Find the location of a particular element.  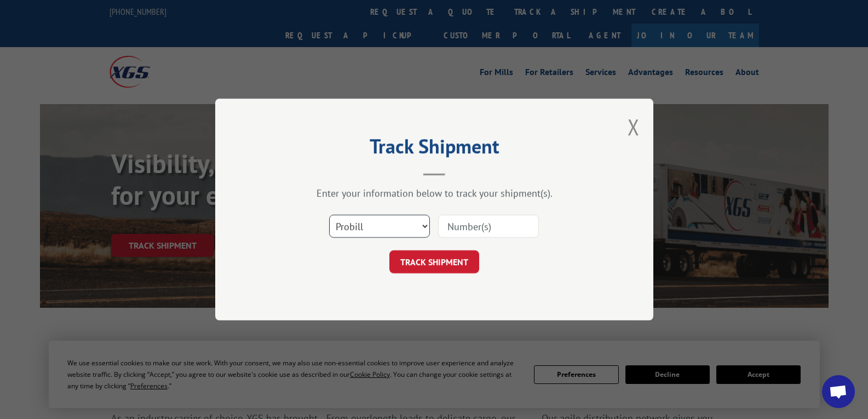

button: Close modal is located at coordinates (634, 126).